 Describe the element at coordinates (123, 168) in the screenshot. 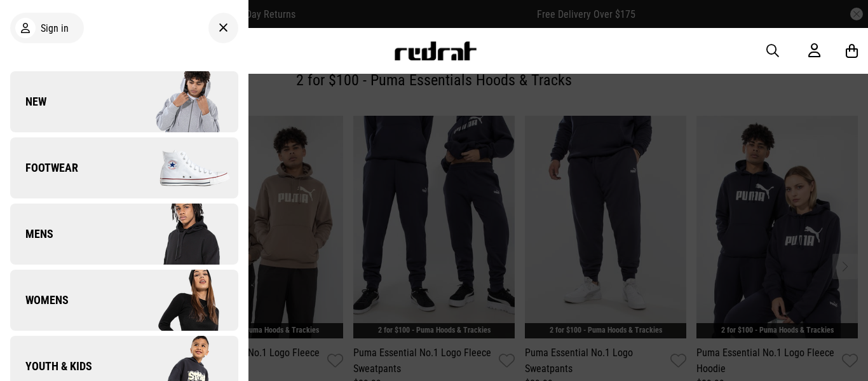

I see `a: Footwear Company` at that location.